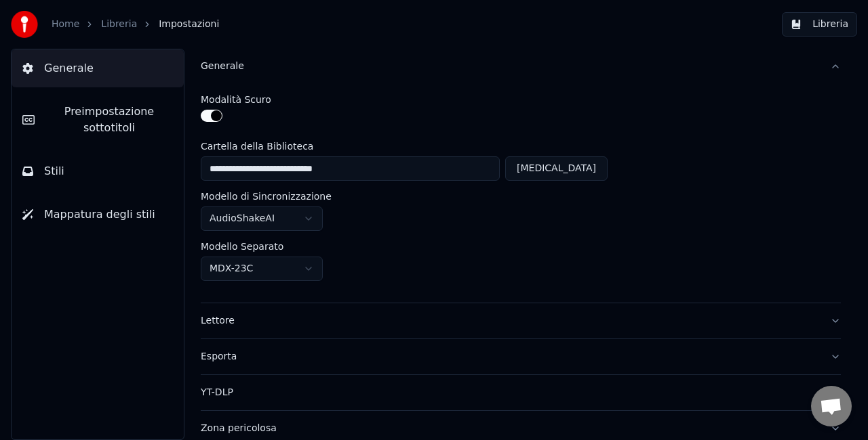 This screenshot has width=868, height=440. What do you see at coordinates (119, 24) in the screenshot?
I see `a: Libreria` at bounding box center [119, 24].